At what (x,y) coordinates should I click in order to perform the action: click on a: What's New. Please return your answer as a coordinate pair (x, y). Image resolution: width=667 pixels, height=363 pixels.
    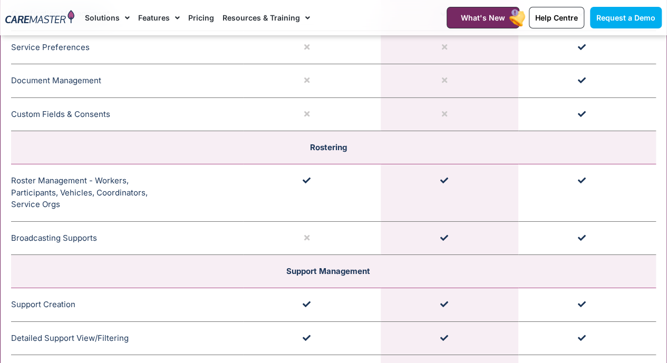
    Looking at the image, I should click on (483, 17).